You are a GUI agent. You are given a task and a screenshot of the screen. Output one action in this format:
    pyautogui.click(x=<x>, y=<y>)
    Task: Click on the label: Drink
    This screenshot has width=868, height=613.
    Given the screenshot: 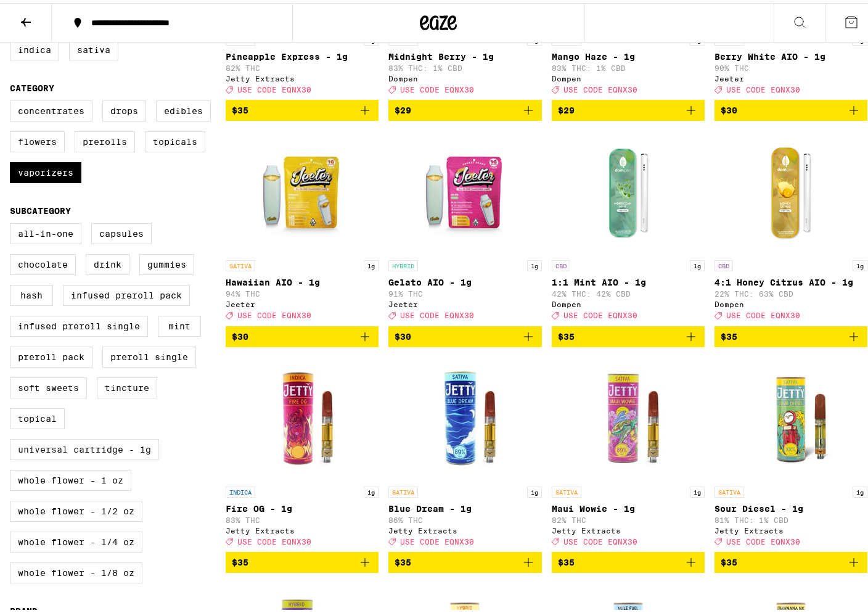 What is the action you would take?
    pyautogui.click(x=108, y=261)
    